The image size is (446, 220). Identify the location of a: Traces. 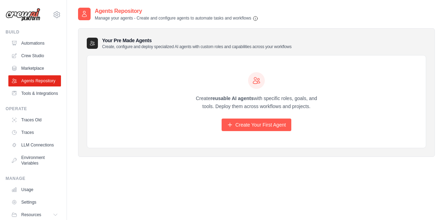
(35, 133).